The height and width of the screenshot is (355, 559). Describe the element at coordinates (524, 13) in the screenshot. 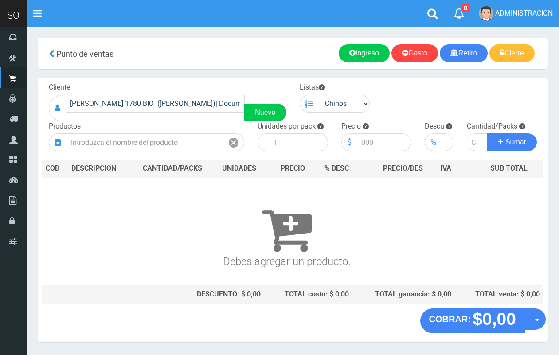

I see `span: ADMINISTRACION` at that location.